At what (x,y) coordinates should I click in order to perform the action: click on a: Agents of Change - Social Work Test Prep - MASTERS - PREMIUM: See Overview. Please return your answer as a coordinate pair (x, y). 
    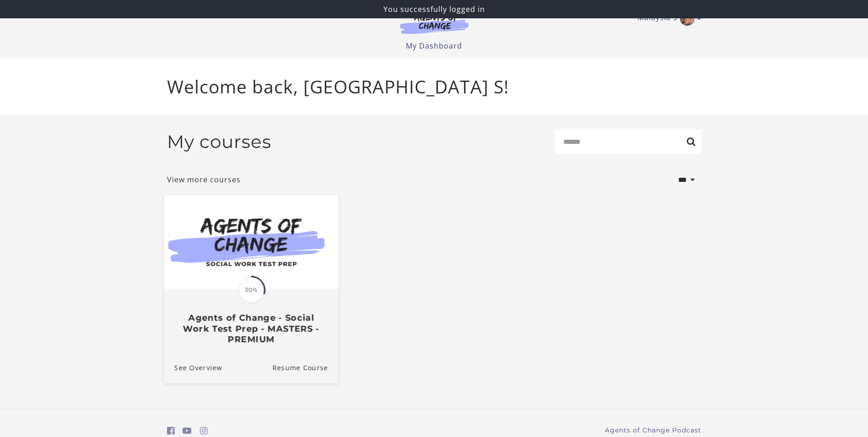
    Looking at the image, I should click on (193, 366).